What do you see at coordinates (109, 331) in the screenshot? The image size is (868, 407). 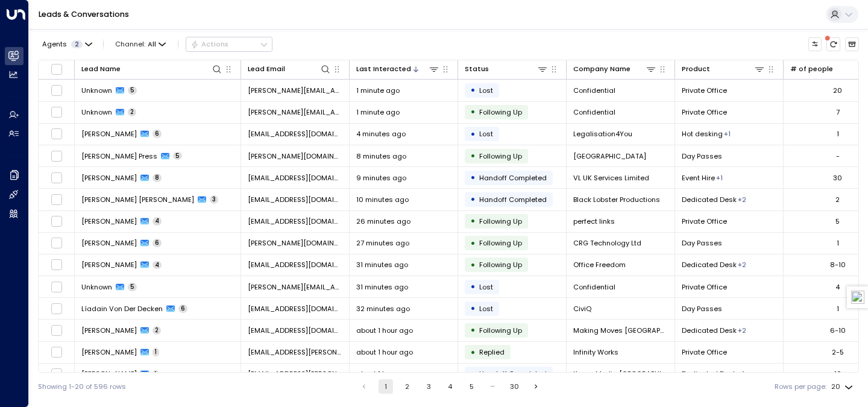 I see `span: Nikki Parke` at bounding box center [109, 331].